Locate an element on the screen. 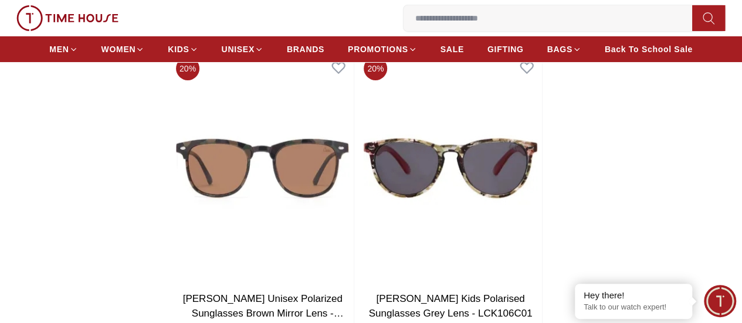 The width and height of the screenshot is (742, 323). span: KIDS is located at coordinates (178, 49).